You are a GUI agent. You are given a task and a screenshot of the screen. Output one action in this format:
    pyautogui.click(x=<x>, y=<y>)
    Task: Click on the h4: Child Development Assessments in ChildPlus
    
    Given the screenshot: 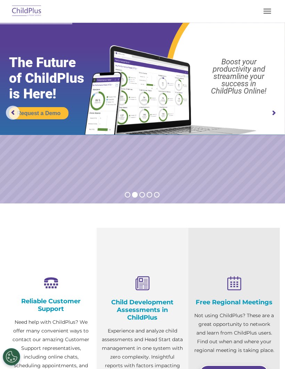 What is the action you would take?
    pyautogui.click(x=142, y=310)
    